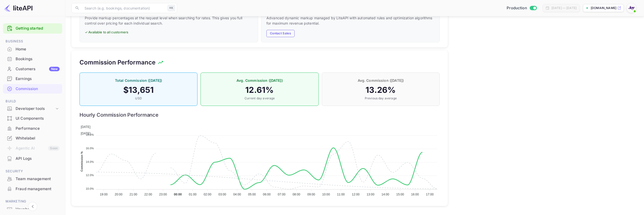 This screenshot has height=215, width=644. I want to click on a: CustomersNew, so click(32, 69).